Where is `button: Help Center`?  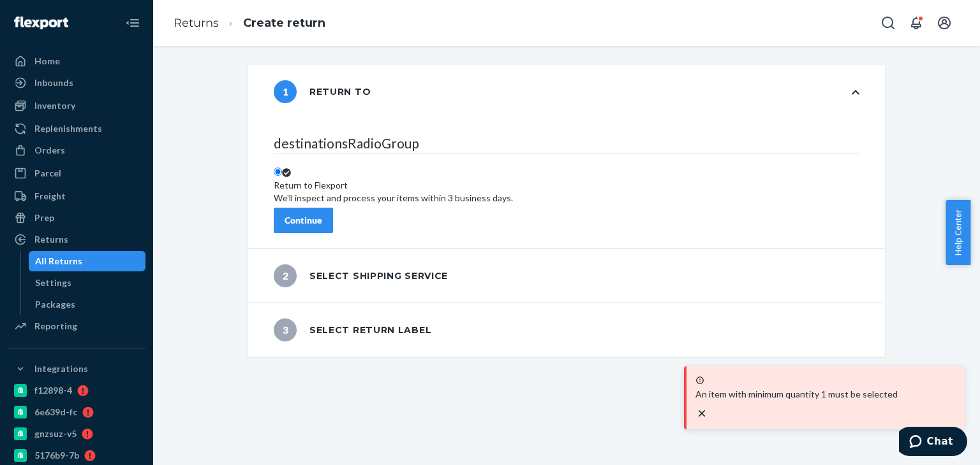 button: Help Center is located at coordinates (958, 233).